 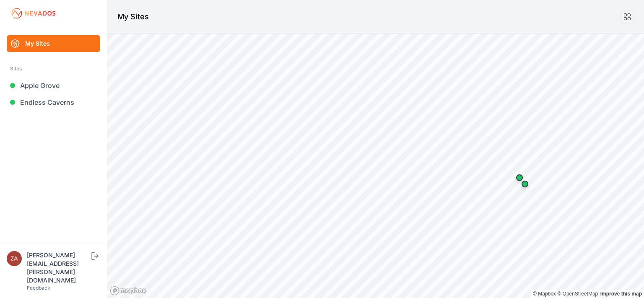 What do you see at coordinates (15, 258) in the screenshot?
I see `img: zachary.brogan@energixrenewables.com` at bounding box center [15, 258].